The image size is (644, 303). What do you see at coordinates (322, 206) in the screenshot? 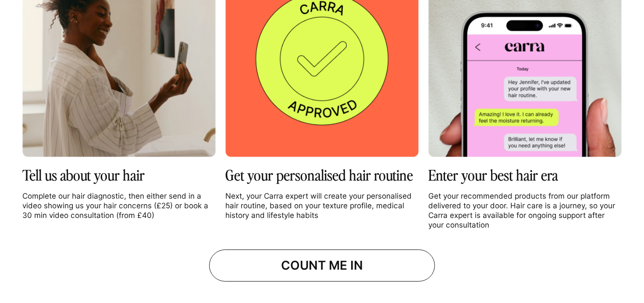
I see `p: Next, your Carra expert will create your personalised hair routine, based on your texture profile...` at bounding box center [322, 206].